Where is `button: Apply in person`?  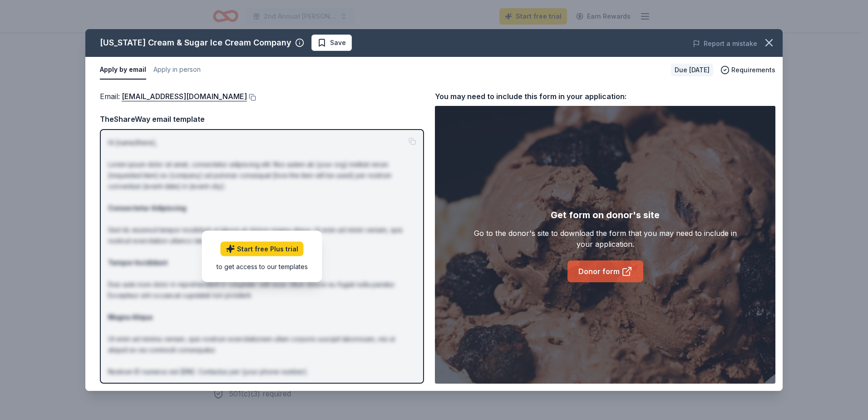
button: Apply in person is located at coordinates (177, 70).